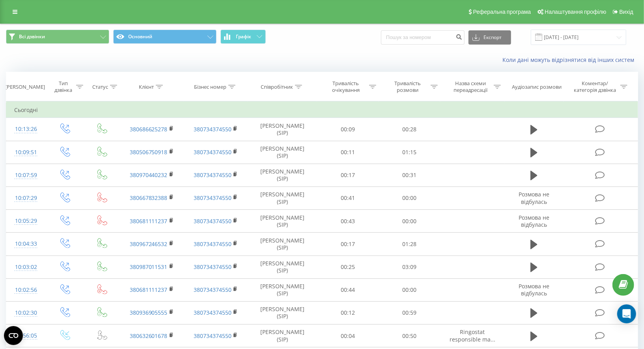 The image size is (644, 349). Describe the element at coordinates (627, 12) in the screenshot. I see `span: Вихід` at that location.